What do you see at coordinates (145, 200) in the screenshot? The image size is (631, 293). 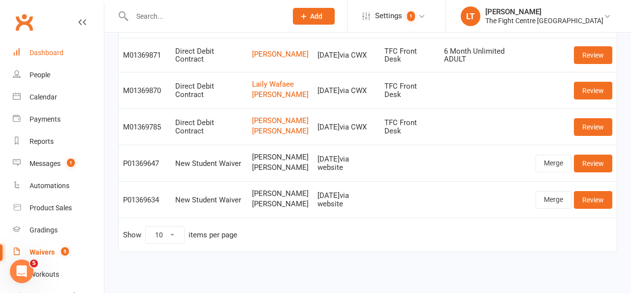 I see `div: P01369634` at bounding box center [145, 200].